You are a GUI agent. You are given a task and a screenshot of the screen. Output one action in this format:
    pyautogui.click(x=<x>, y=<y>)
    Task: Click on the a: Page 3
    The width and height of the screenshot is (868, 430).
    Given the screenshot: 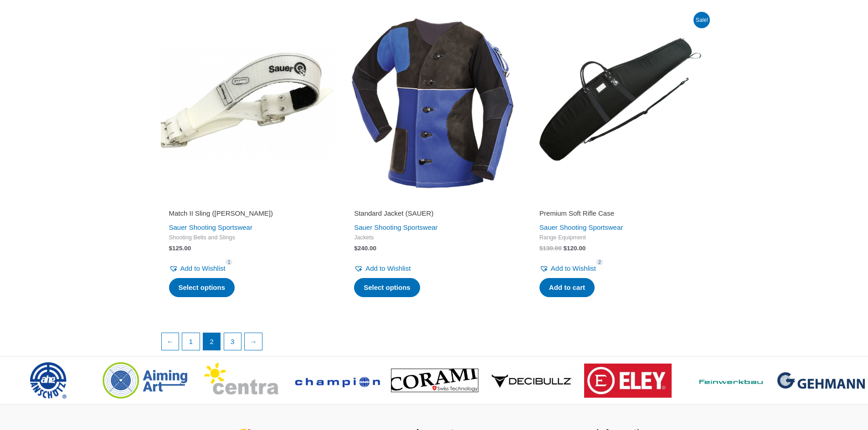 What is the action you would take?
    pyautogui.click(x=233, y=342)
    